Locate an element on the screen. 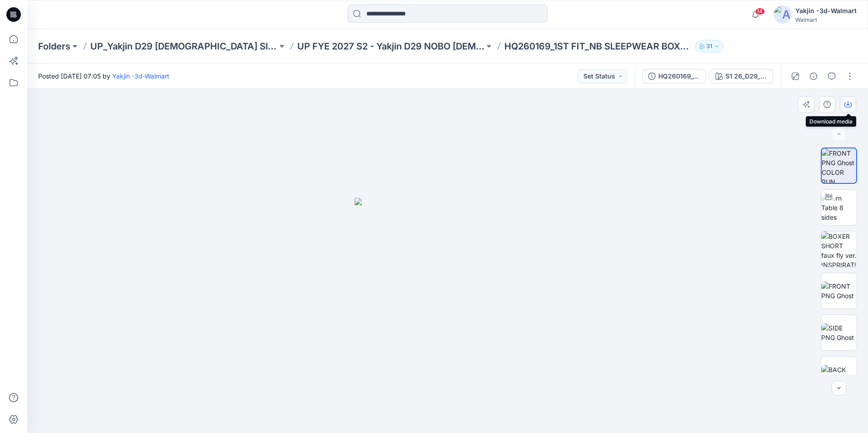 Image resolution: width=868 pixels, height=433 pixels. img: Turn Table 8 sides is located at coordinates (838, 207).